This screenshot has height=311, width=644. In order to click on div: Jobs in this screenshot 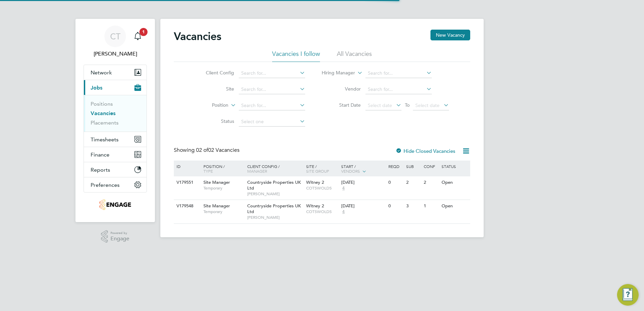, I will do `click(115, 113)`.